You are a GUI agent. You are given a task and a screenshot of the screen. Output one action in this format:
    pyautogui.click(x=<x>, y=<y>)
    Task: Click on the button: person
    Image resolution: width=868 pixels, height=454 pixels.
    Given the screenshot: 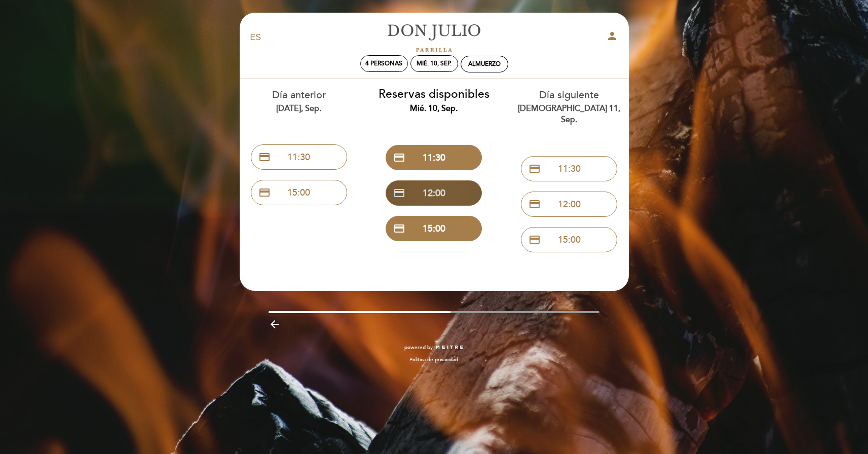 What is the action you would take?
    pyautogui.click(x=612, y=38)
    